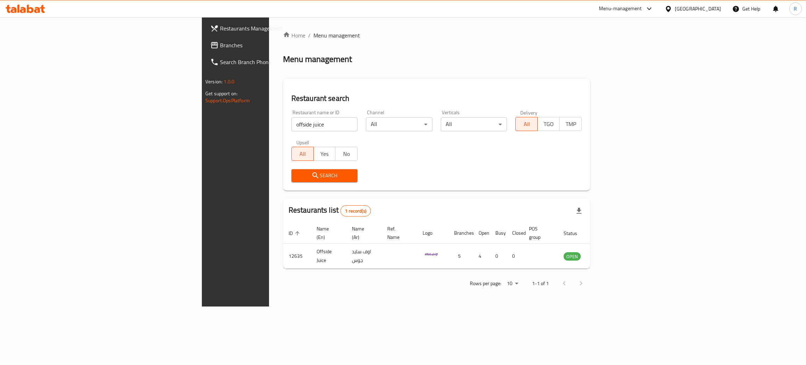 This screenshot has height=365, width=806. Describe the element at coordinates (330, 210) in the screenshot. I see `h2: Restaurants list` at that location.